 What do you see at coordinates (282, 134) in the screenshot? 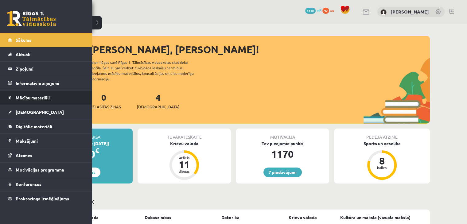
I see `div: Motivācija` at bounding box center [282, 134].